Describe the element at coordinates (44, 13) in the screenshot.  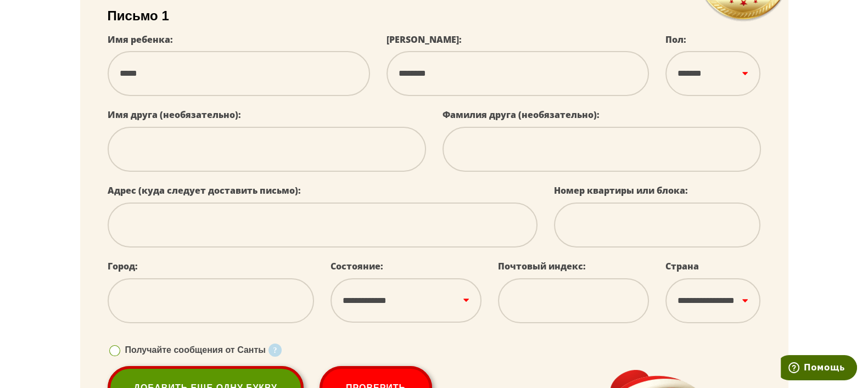
I see `font: Помощь` at that location.